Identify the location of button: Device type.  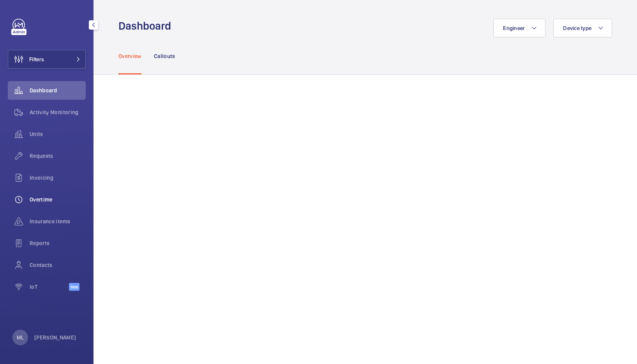
(582, 28).